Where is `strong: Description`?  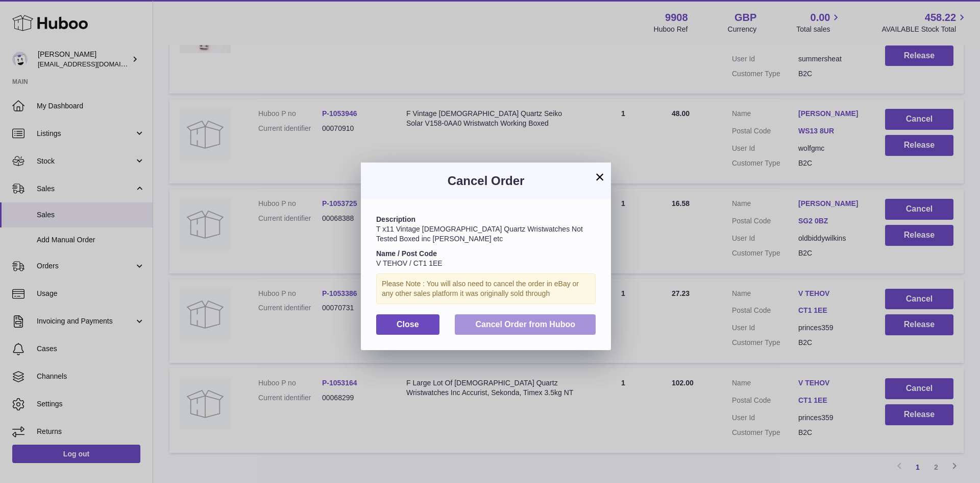 strong: Description is located at coordinates (396, 219).